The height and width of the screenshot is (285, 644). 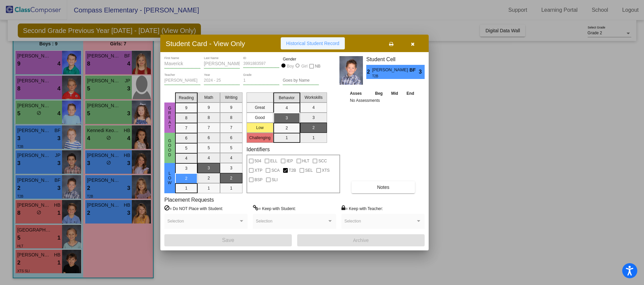 I want to click on span: NB, so click(x=317, y=66).